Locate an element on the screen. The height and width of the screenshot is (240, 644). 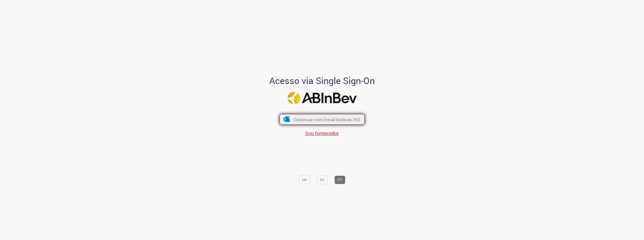
button: ícone Azure/Microsoft 360 Continuar com Email Outlook 365 is located at coordinates (322, 119).